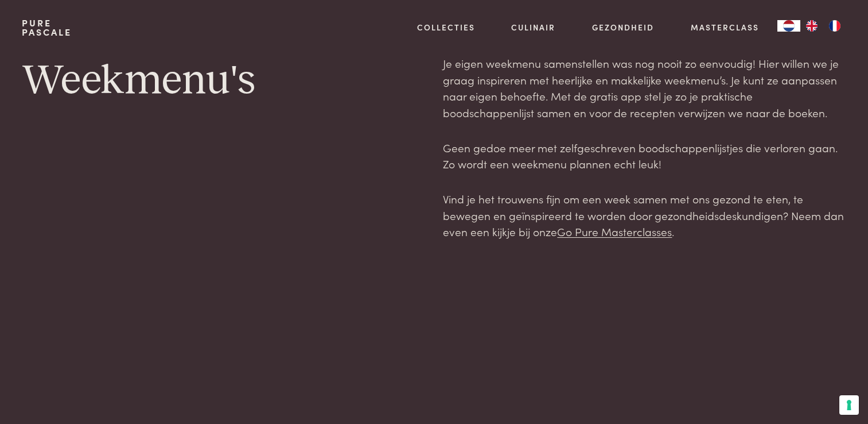 Image resolution: width=868 pixels, height=424 pixels. What do you see at coordinates (623, 27) in the screenshot?
I see `a: Gezondheid` at bounding box center [623, 27].